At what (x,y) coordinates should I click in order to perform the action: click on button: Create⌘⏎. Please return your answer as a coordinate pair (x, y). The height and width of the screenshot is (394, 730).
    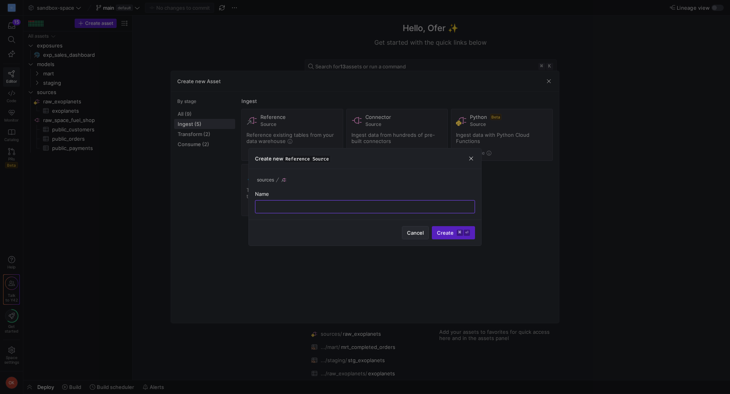
    Looking at the image, I should click on (453, 233).